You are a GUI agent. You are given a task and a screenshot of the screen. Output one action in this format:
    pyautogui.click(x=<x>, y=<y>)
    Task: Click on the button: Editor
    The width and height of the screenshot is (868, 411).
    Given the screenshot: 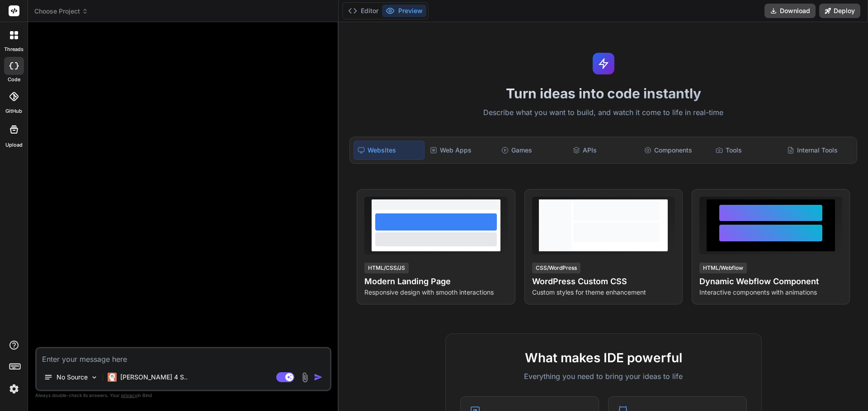 What is the action you would take?
    pyautogui.click(x=363, y=10)
    